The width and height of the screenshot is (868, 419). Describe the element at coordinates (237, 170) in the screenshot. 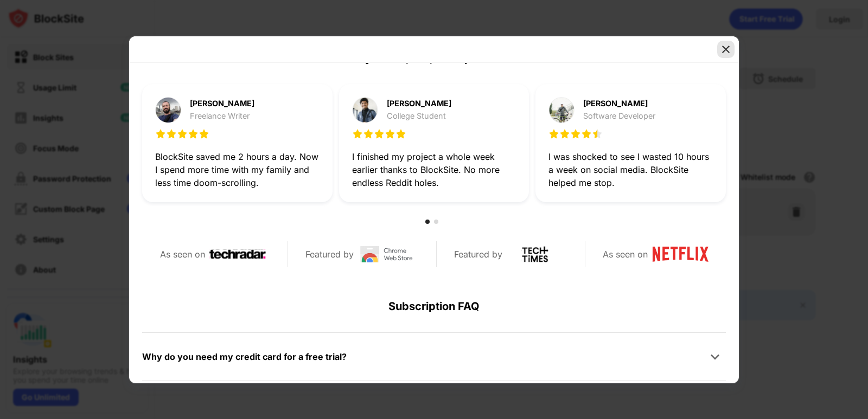

I see `div: BlockSite saved me 2 hours a day. Now I spend more time with my family and less time doom-scrolling.` at that location.